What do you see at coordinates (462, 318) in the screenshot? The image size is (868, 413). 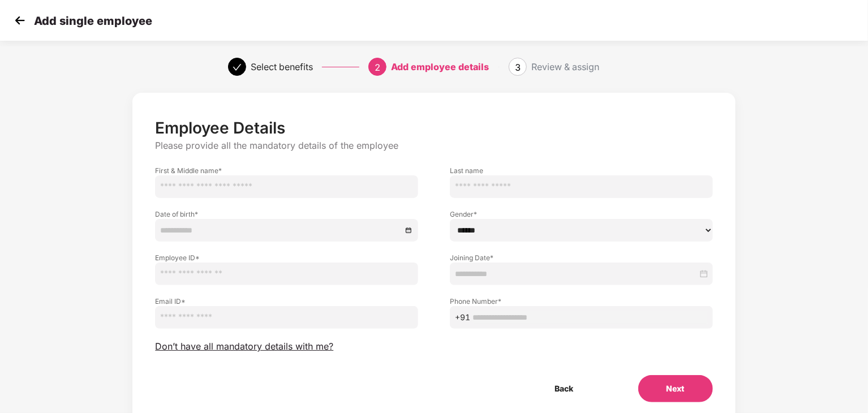 I see `span: +91` at bounding box center [462, 318].